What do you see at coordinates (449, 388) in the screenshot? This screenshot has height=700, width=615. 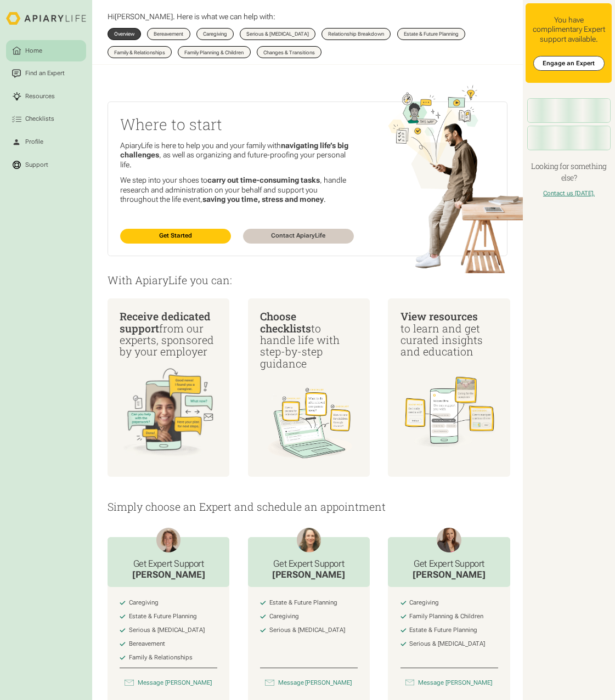 I see `a: View resources to learn and get curated insights and education` at bounding box center [449, 388].